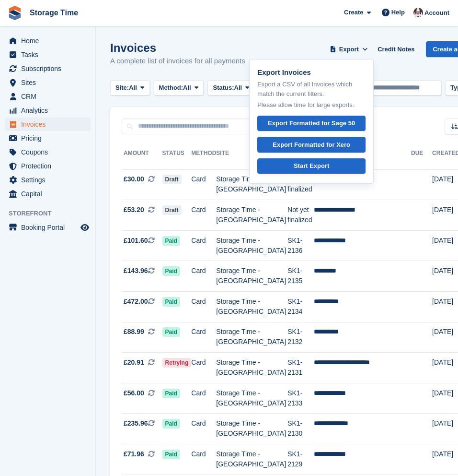 This screenshot has height=476, width=458. Describe the element at coordinates (204, 158) in the screenshot. I see `th: Method` at that location.